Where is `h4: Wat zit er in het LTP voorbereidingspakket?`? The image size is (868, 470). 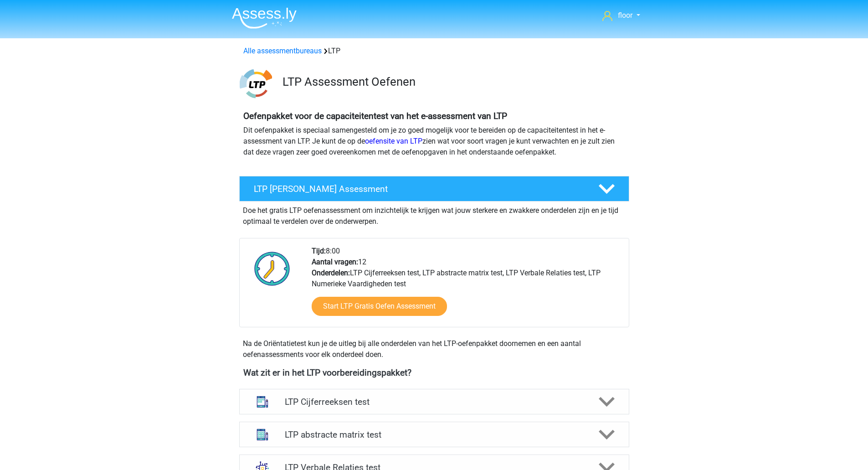
h4: Wat zit er in het LTP voorbereidingspakket? is located at coordinates (434, 373).